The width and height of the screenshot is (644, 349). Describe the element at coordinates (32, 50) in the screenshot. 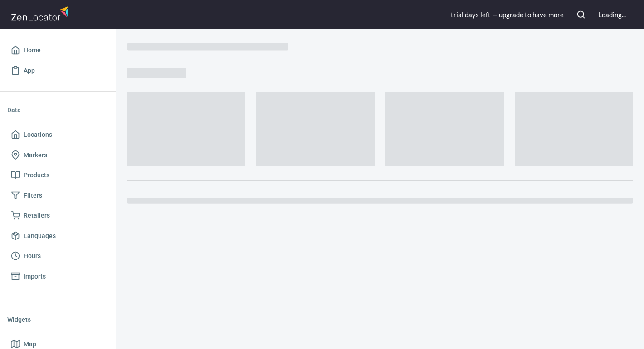

I see `span: Home` at that location.